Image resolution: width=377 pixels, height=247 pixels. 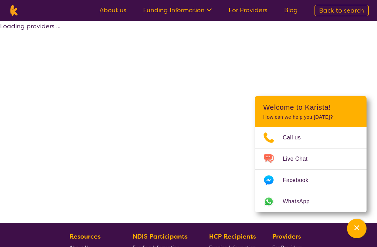 What do you see at coordinates (342, 10) in the screenshot?
I see `span: Back to search` at bounding box center [342, 10].